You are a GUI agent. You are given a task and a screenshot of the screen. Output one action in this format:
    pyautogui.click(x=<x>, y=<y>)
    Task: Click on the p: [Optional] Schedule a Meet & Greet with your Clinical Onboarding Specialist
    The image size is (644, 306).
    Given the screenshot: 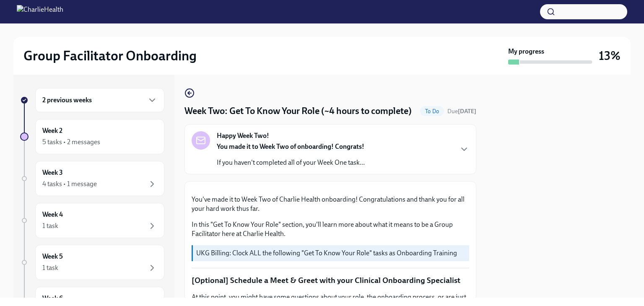 What is the action you would take?
    pyautogui.click(x=330, y=281)
    